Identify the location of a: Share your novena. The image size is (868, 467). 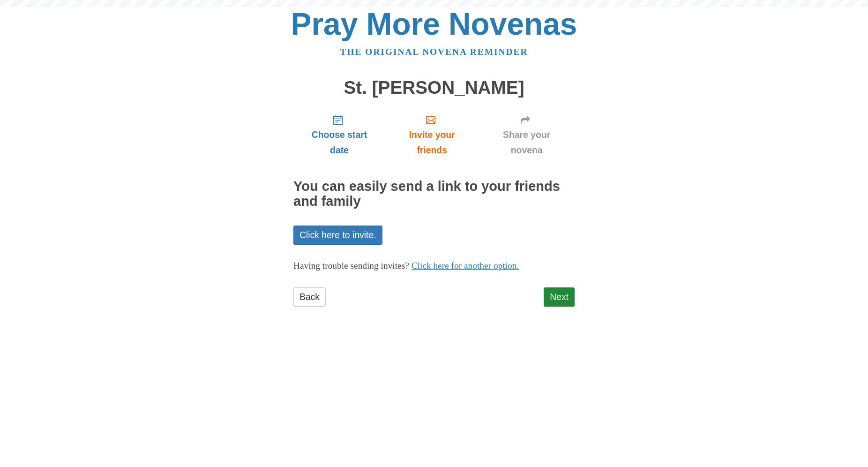
(527, 135).